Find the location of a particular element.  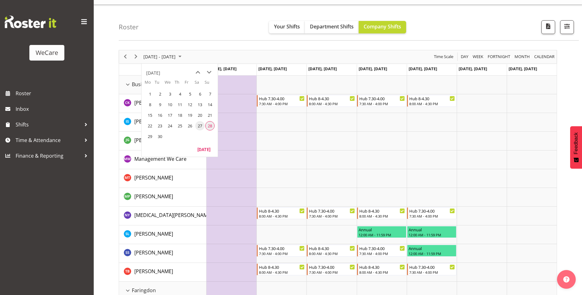

span: Management We Care is located at coordinates (160, 159).